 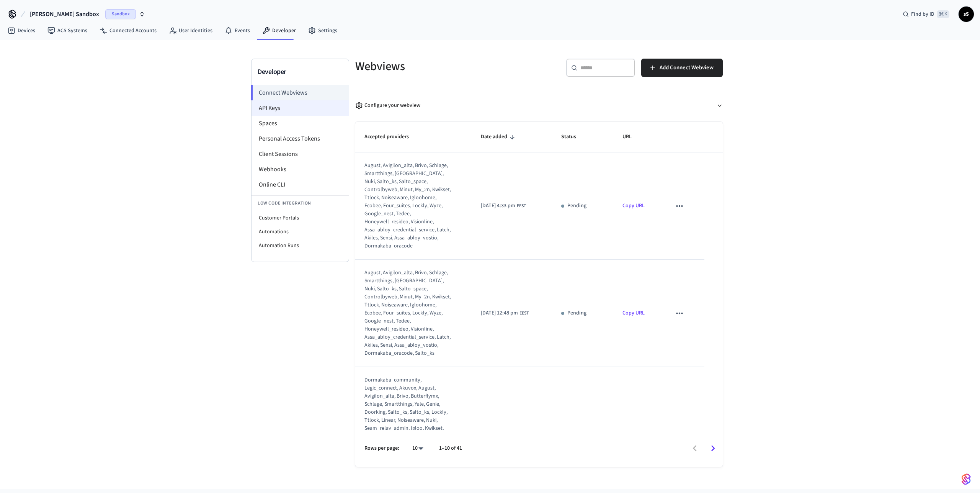 I want to click on li: Automation Runs, so click(x=300, y=245).